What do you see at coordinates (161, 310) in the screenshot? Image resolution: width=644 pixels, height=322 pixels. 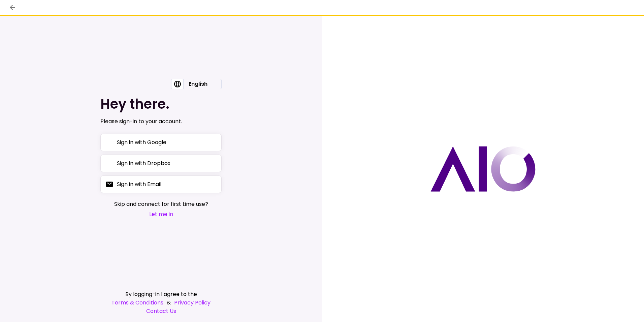 I see `a: Contact Us` at bounding box center [161, 310].